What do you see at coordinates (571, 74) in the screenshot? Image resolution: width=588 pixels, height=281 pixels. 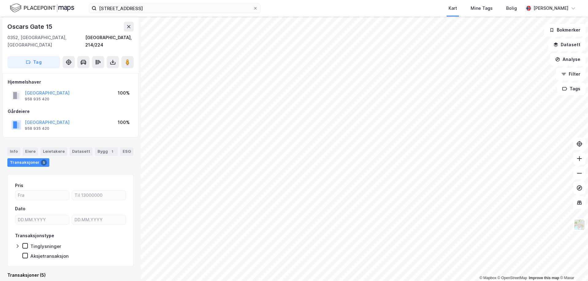 I see `button: Filter` at bounding box center [571, 74].